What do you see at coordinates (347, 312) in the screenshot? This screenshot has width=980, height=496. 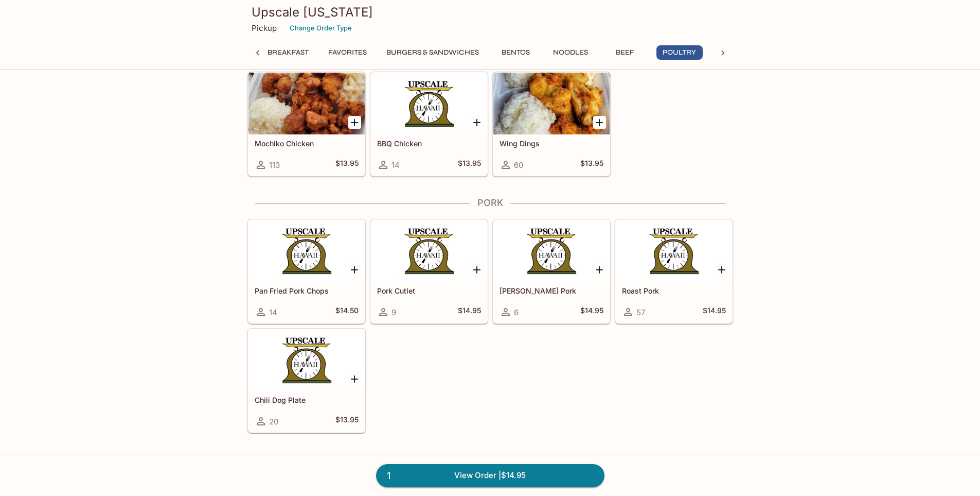 I see `h5: $14.50` at bounding box center [347, 312].